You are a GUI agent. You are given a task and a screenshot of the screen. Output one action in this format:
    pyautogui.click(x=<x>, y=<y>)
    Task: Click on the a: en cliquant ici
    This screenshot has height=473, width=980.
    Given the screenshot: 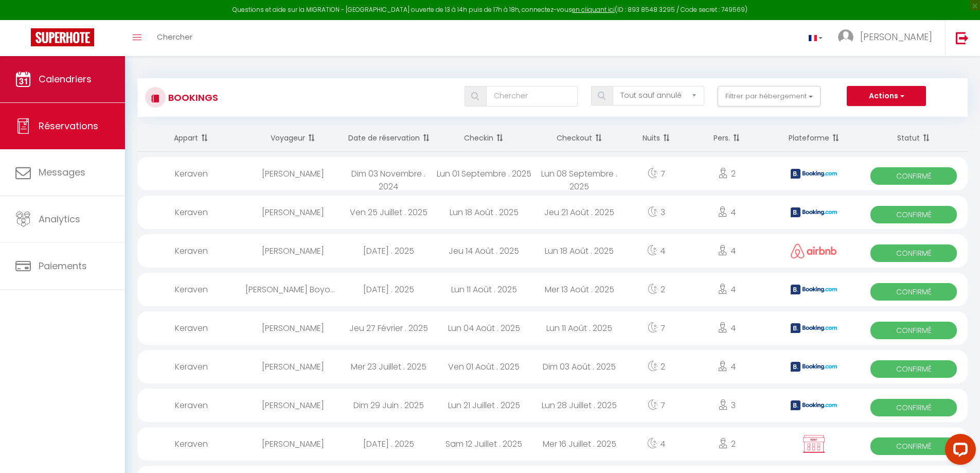 What is the action you would take?
    pyautogui.click(x=593, y=9)
    